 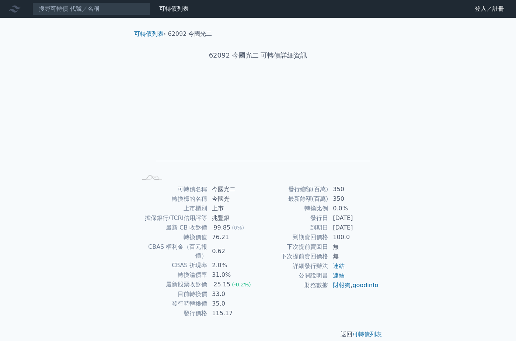 What do you see at coordinates (172, 218) in the screenshot?
I see `td: 擔保銀行/TCRI信用評等` at bounding box center [172, 218].